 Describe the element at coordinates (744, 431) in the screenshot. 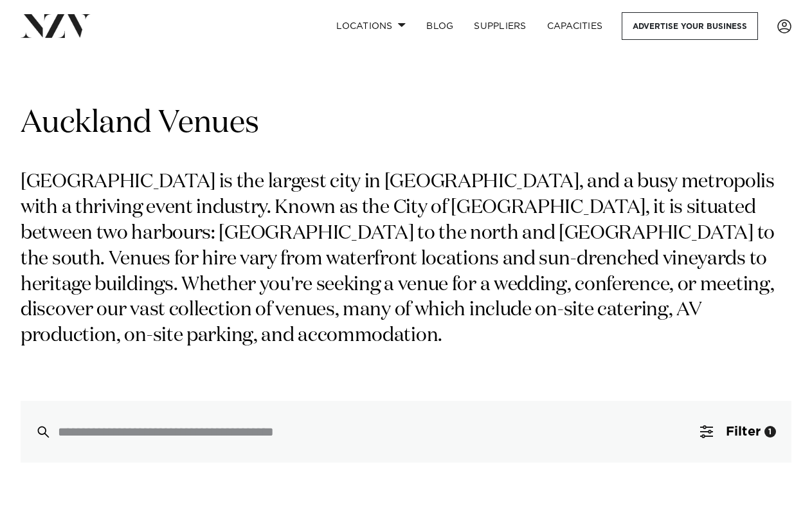

I see `span: Filter` at that location.